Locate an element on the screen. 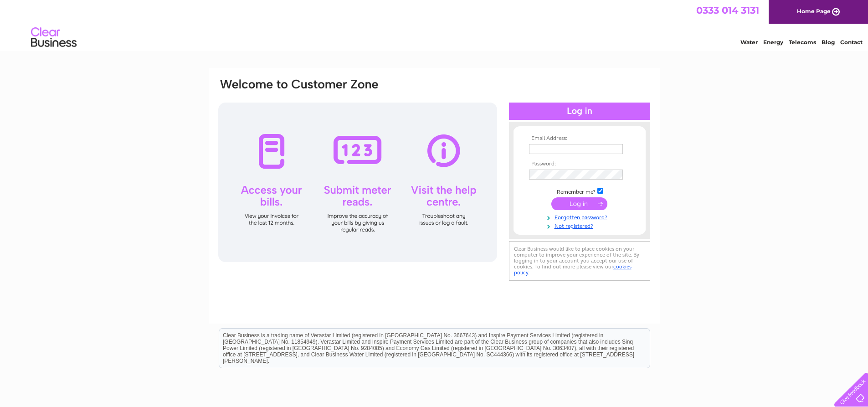  a: Telecoms is located at coordinates (803, 42).